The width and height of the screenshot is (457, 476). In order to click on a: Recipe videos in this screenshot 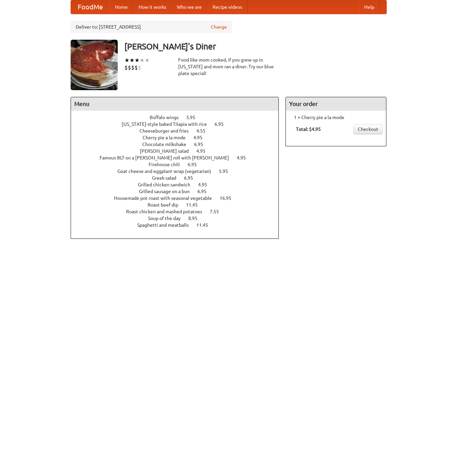, I will do `click(227, 7)`.